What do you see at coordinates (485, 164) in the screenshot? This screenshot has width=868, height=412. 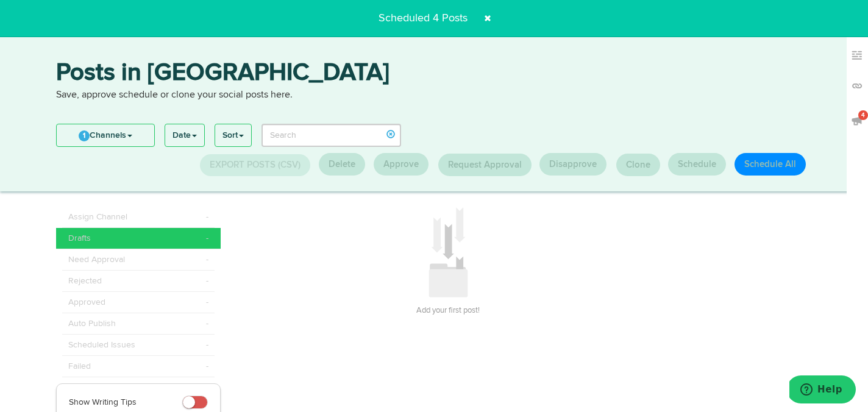 I see `button: Request Approval` at bounding box center [485, 164].